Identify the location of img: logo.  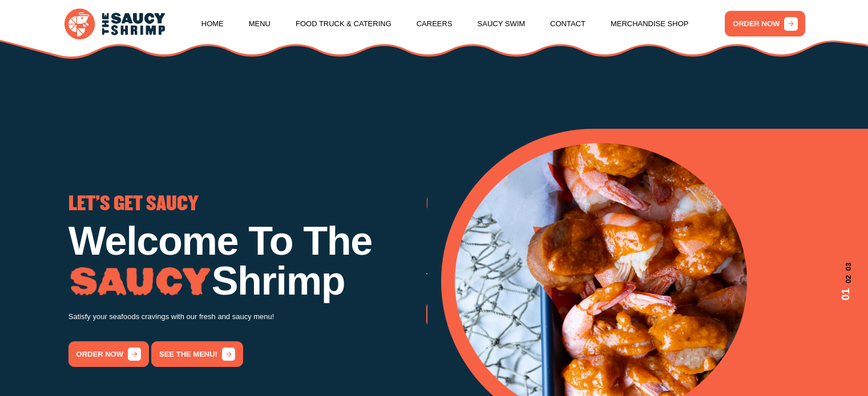
(115, 24).